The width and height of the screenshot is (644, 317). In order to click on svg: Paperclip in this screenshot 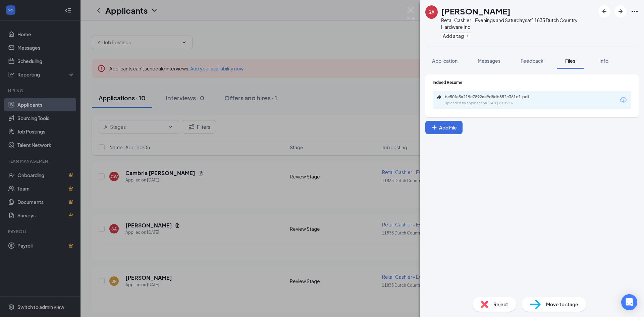, I will do `click(440, 97)`.